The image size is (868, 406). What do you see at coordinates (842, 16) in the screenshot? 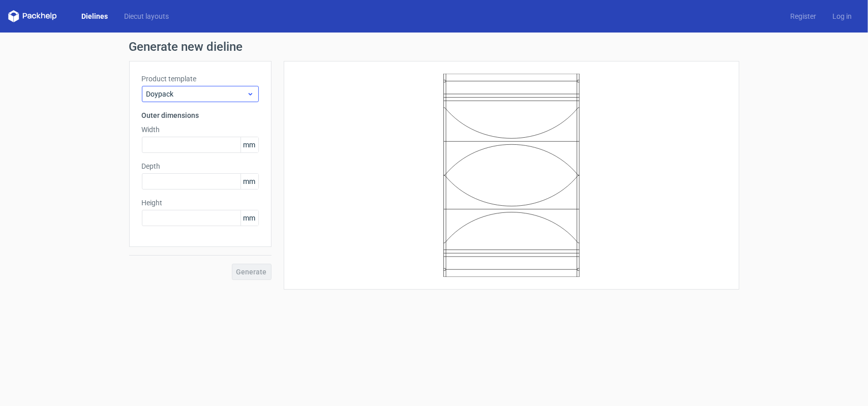
I see `a: Log in` at bounding box center [842, 16].